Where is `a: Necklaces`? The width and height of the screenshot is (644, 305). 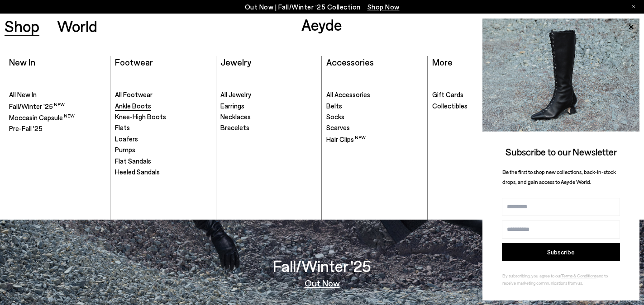 a: Necklaces is located at coordinates (269, 117).